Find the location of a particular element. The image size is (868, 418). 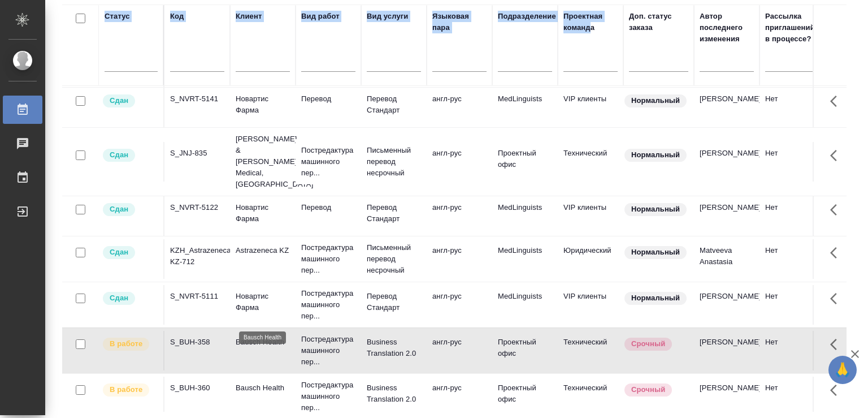

td: Matveeva Anastasia is located at coordinates (727, 259).